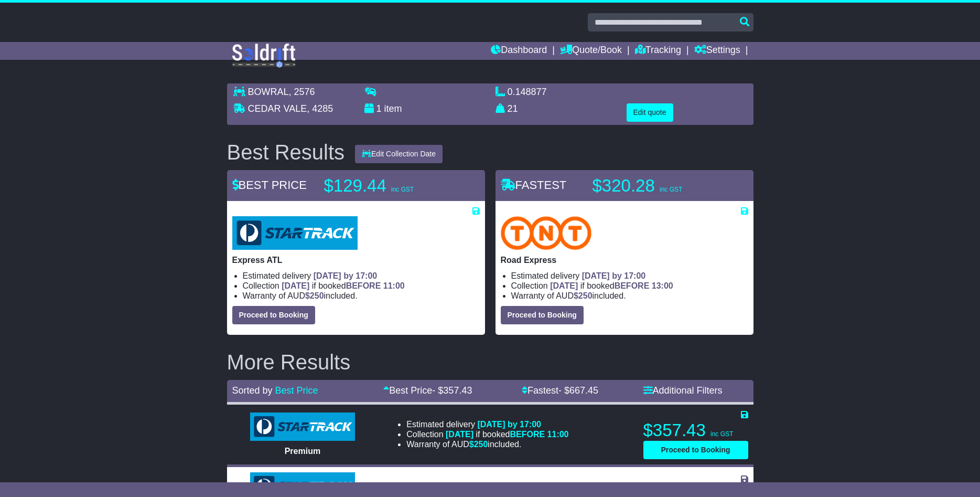 This screenshot has width=980, height=497. Describe the element at coordinates (278, 109) in the screenshot. I see `span: CEDAR VALE` at that location.